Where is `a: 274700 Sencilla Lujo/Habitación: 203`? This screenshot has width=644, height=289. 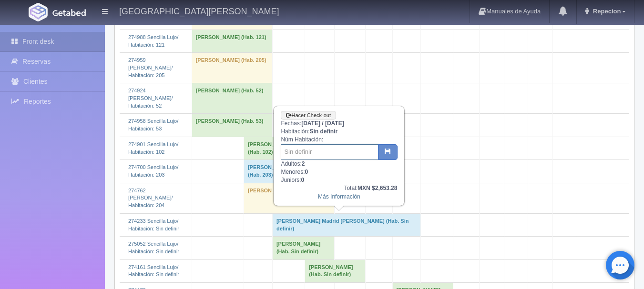 a: 274700 Sencilla Lujo/Habitación: 203 is located at coordinates (153, 171).